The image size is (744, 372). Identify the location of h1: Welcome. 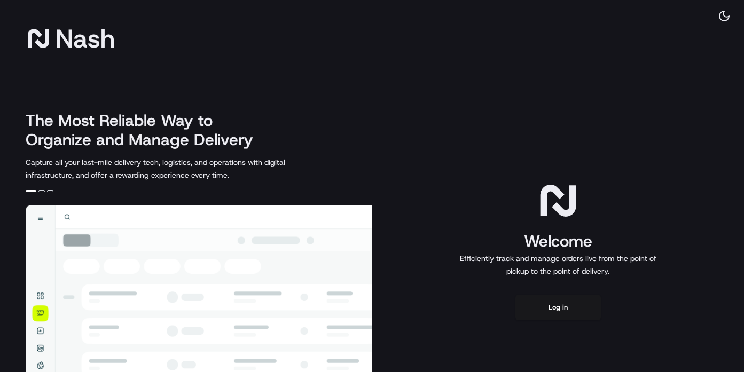
(558, 241).